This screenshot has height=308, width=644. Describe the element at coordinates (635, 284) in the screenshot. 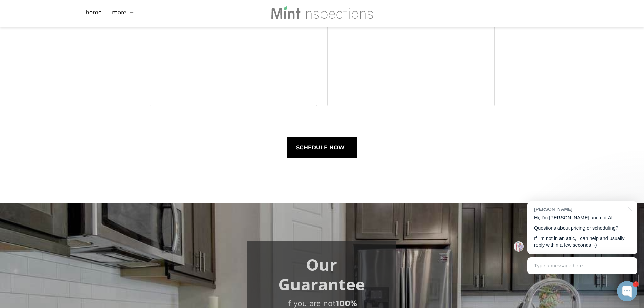

I see `div: 1` at that location.